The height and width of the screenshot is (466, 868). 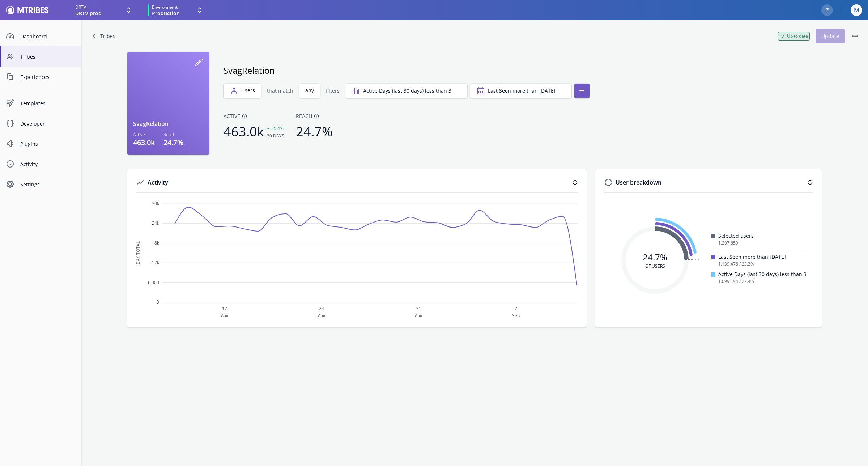 What do you see at coordinates (830, 36) in the screenshot?
I see `button: Update` at bounding box center [830, 36].